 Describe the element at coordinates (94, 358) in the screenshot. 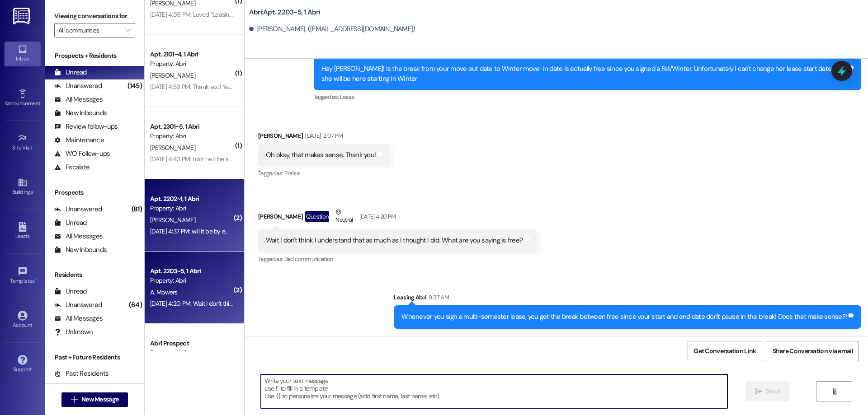

I see `div: Past + Future Residents` at that location.